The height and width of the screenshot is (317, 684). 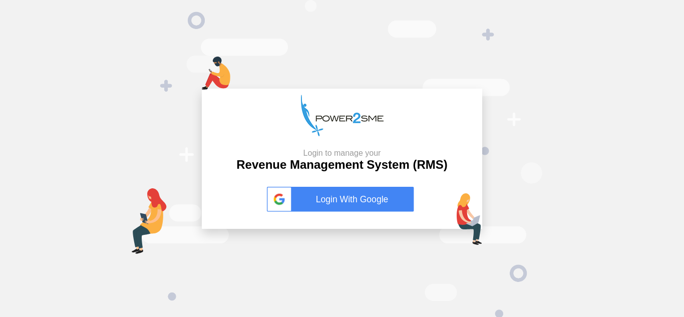 What do you see at coordinates (469, 219) in the screenshot?
I see `img: lap-login.png` at bounding box center [469, 219].